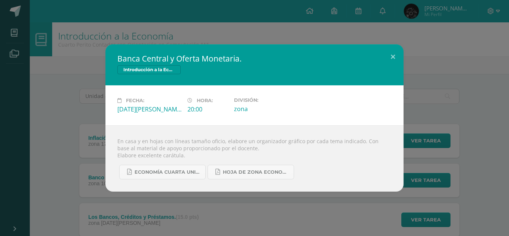 The width and height of the screenshot is (509, 236). I want to click on label: División:, so click(266, 100).